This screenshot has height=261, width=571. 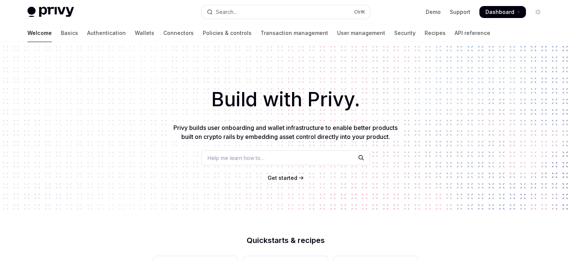 What do you see at coordinates (39, 33) in the screenshot?
I see `a: Welcome` at bounding box center [39, 33].